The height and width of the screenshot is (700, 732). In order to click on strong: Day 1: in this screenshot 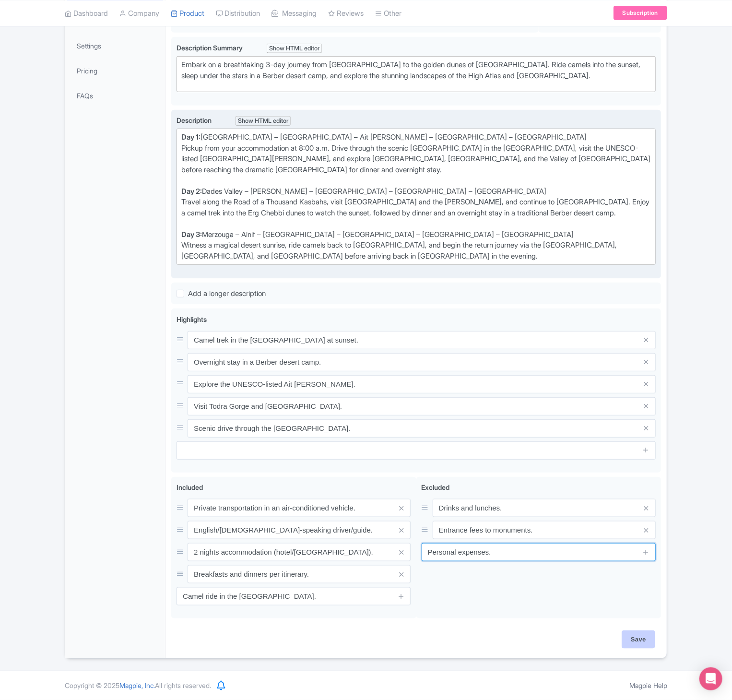, I will do `click(191, 137)`.